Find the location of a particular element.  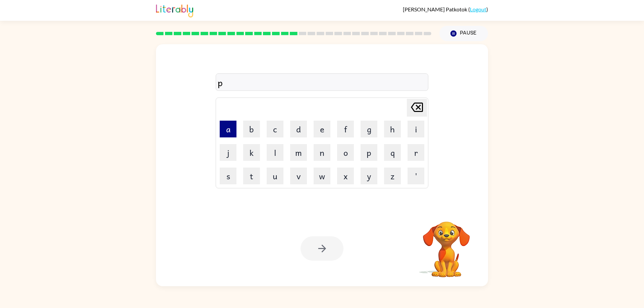

button: a is located at coordinates (228, 129).